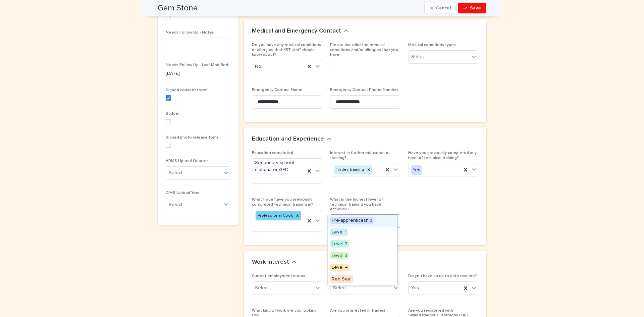 The image size is (644, 317). What do you see at coordinates (475, 8) in the screenshot?
I see `span: Save` at bounding box center [475, 8].